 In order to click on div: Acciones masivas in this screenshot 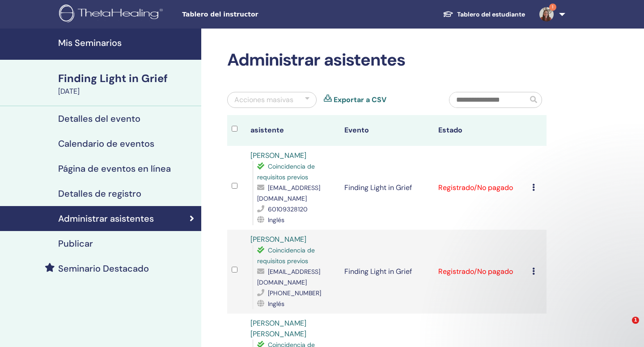, I will do `click(264, 100)`.